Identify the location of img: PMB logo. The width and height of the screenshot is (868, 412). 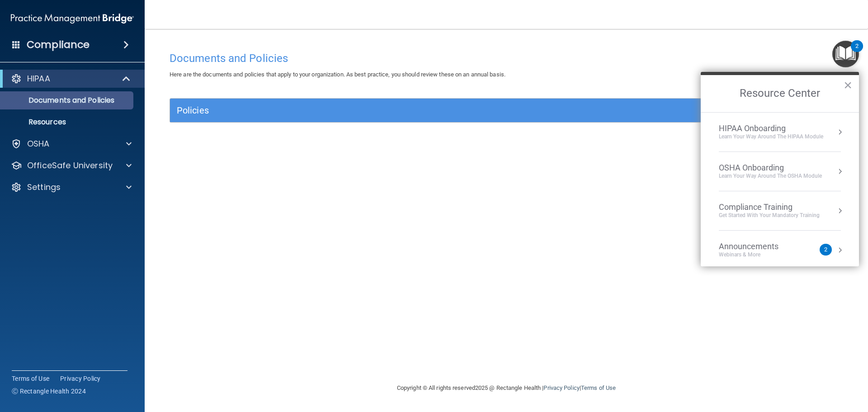
(73, 18).